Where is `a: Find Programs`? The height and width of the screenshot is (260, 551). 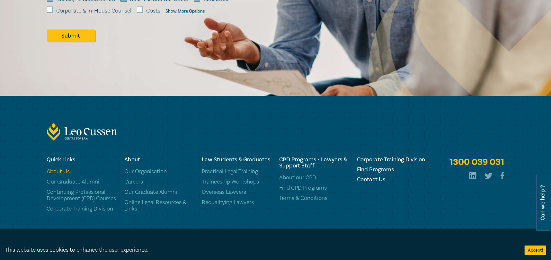
a: Find Programs is located at coordinates (392, 169).